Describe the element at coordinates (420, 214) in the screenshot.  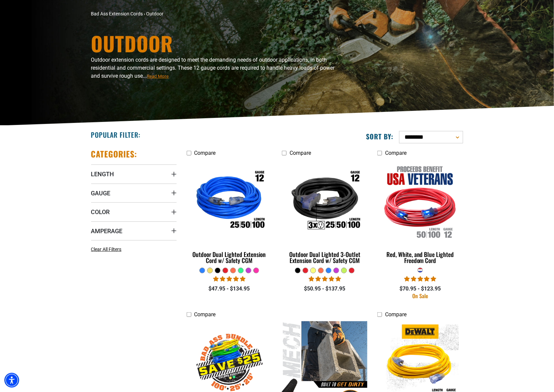
I see `a: Red, White, and Blue Lighted Freedom Cord Red, White, and Blue Lighted Freedom Cord` at that location.